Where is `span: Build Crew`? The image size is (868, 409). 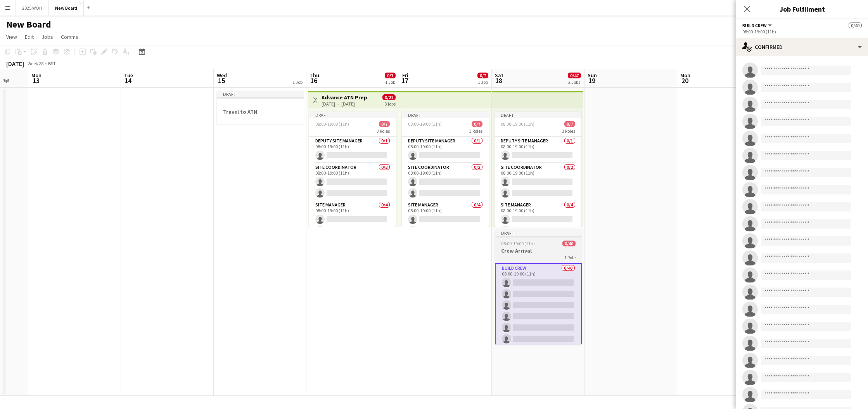 span: Build Crew is located at coordinates (755, 25).